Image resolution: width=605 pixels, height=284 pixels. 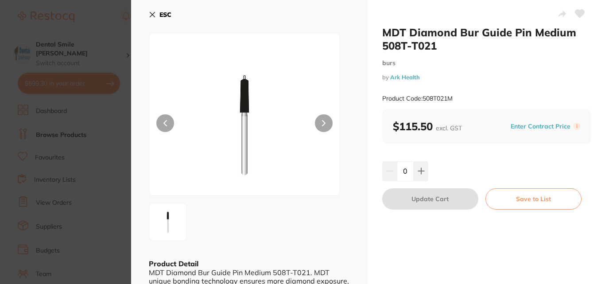 What do you see at coordinates (486, 63) in the screenshot?
I see `small: burs` at bounding box center [486, 63].